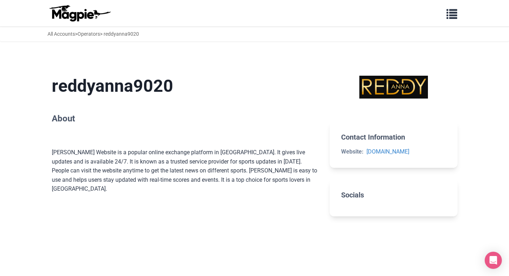 The width and height of the screenshot is (509, 276). What do you see at coordinates (185, 119) in the screenshot?
I see `h2: About` at bounding box center [185, 119].